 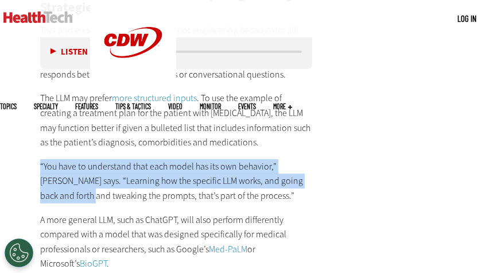 I want to click on img: Home, so click(x=38, y=17).